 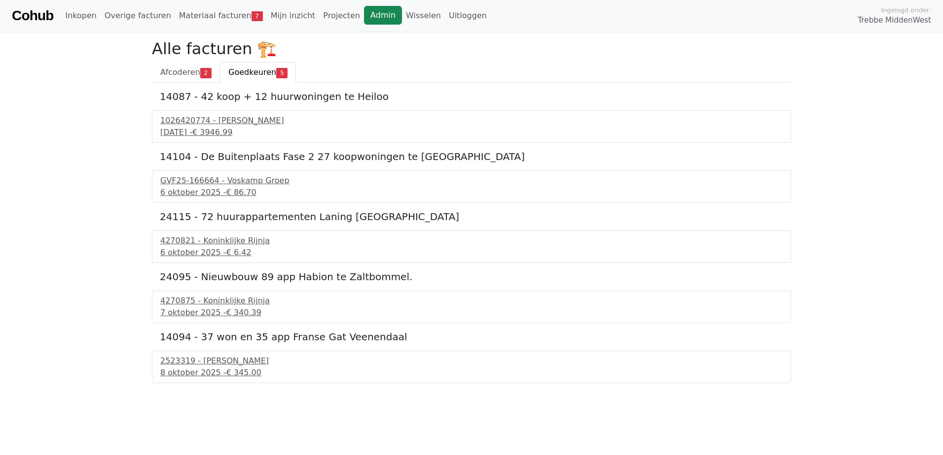 What do you see at coordinates (471, 187) in the screenshot?
I see `a: GVF25-166664 - Voskamp Groep6 oktober 2025 -€ 86.70` at bounding box center [471, 187].